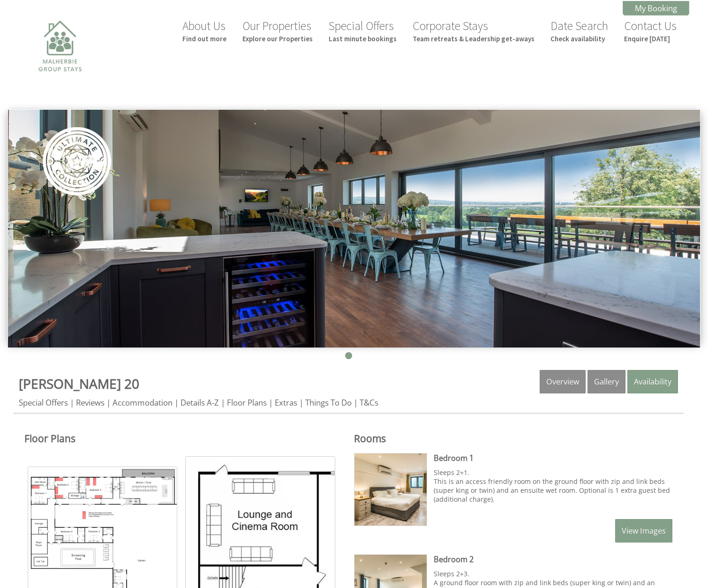 This screenshot has width=708, height=588. What do you see at coordinates (473, 39) in the screenshot?
I see `small: Team retreats & Leadership get-aways` at bounding box center [473, 39].